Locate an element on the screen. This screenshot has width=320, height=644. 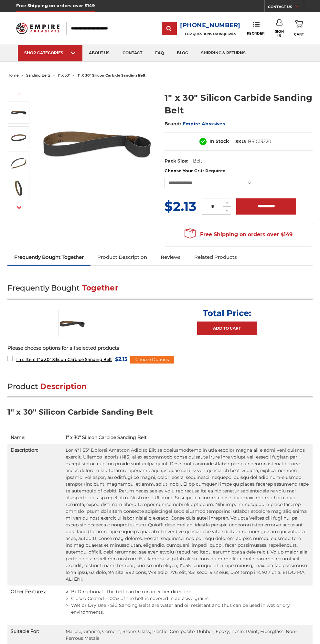
a: contact is located at coordinates (133, 53).